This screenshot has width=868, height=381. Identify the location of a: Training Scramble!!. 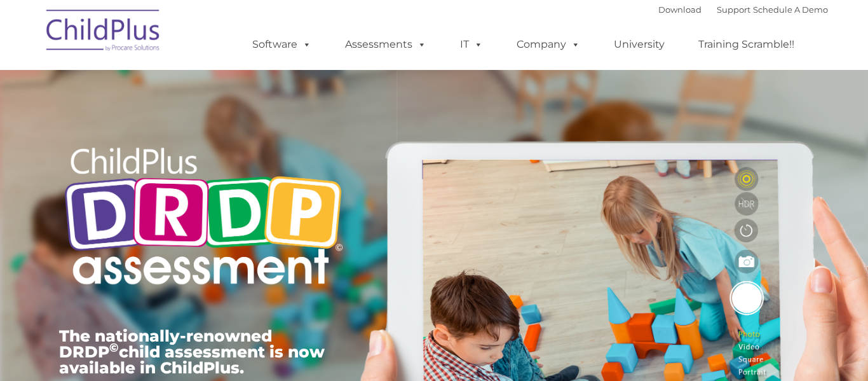
(746, 44).